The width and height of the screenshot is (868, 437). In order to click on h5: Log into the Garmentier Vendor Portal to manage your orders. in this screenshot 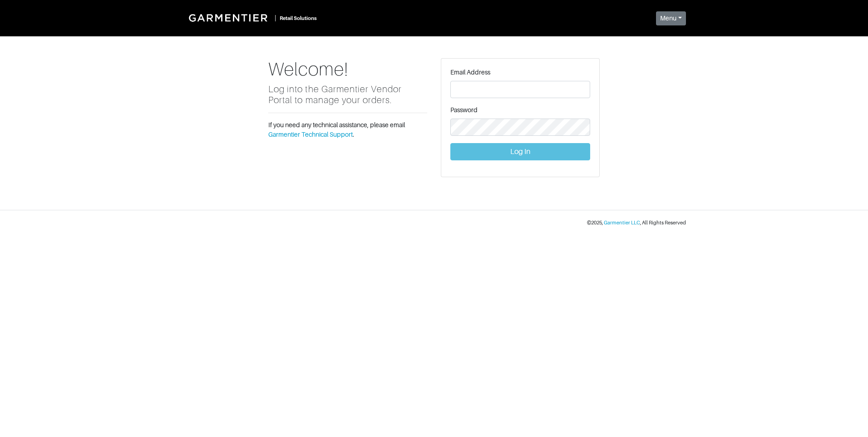, I will do `click(348, 94)`.